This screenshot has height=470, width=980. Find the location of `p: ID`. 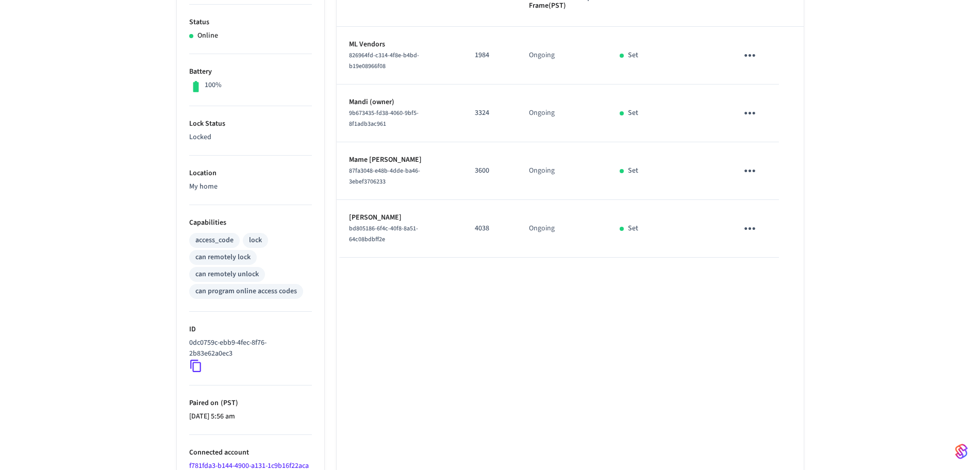

p: ID is located at coordinates (250, 330).